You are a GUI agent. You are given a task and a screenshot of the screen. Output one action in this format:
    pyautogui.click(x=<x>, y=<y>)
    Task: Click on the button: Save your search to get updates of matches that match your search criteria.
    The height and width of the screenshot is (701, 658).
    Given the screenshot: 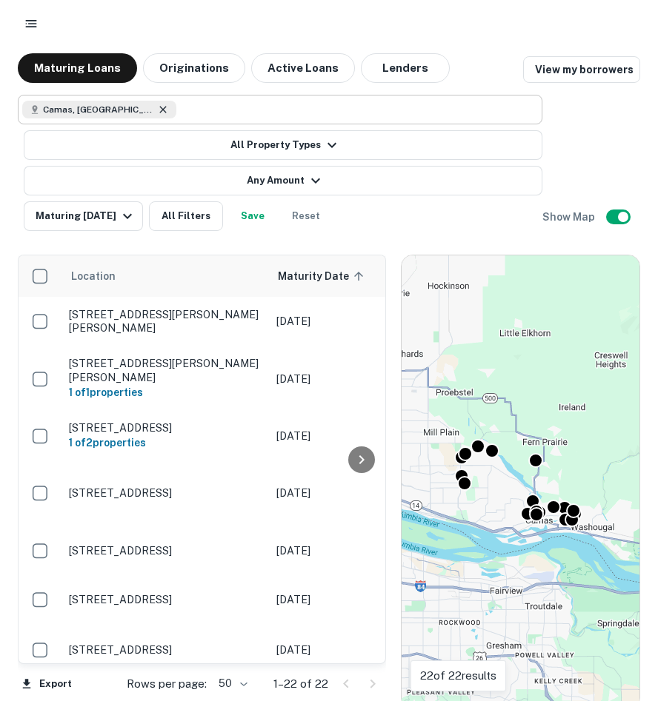 What is the action you would take?
    pyautogui.click(x=253, y=216)
    